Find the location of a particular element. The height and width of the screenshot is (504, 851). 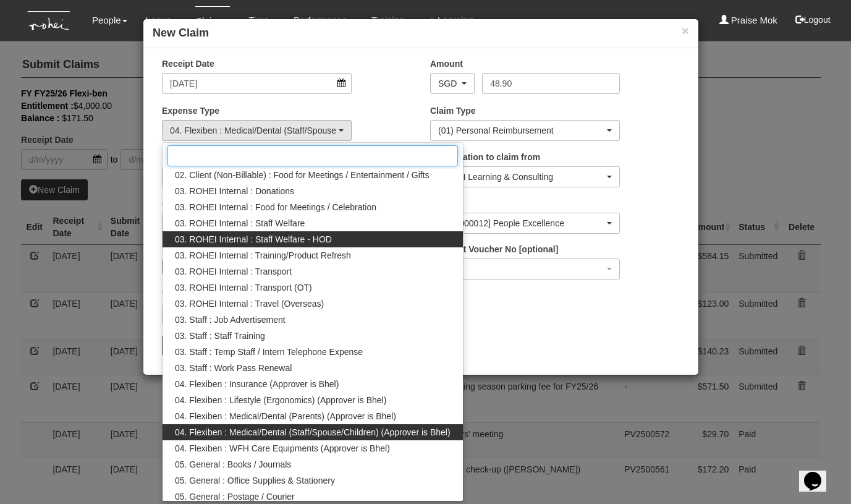

span: 03. Staff : Temp Staff / Intern Telephone Expense is located at coordinates (269, 352).